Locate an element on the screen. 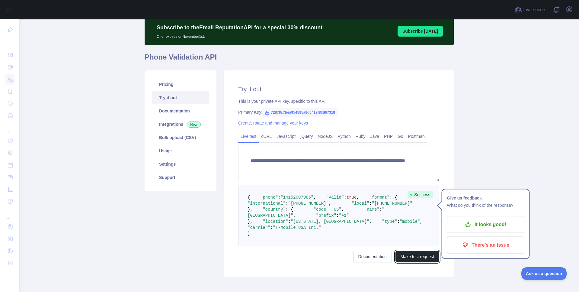 The height and width of the screenshot is (292, 579). span: "country" is located at coordinates (274, 209).